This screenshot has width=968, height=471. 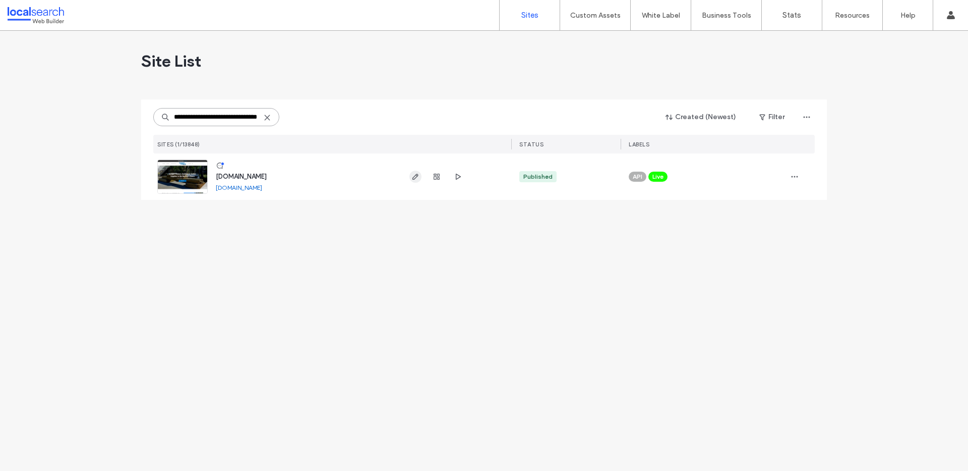 What do you see at coordinates (171, 61) in the screenshot?
I see `span: Site List` at bounding box center [171, 61].